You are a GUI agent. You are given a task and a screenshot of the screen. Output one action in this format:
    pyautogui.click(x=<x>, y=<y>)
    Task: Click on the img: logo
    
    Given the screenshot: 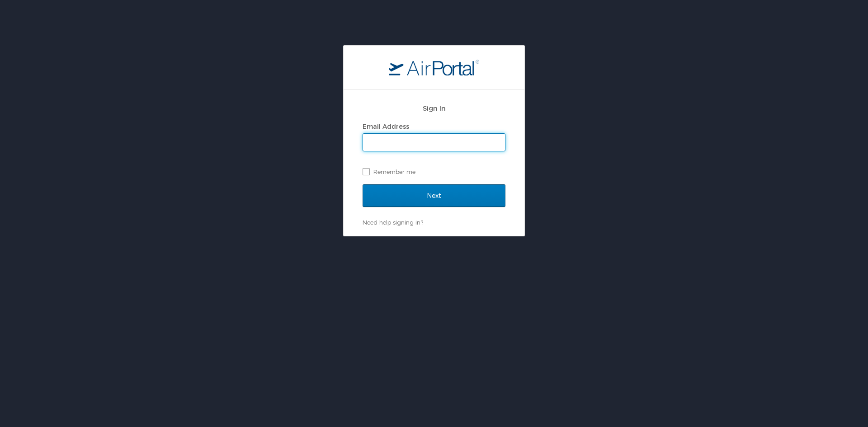 What is the action you would take?
    pyautogui.click(x=434, y=68)
    